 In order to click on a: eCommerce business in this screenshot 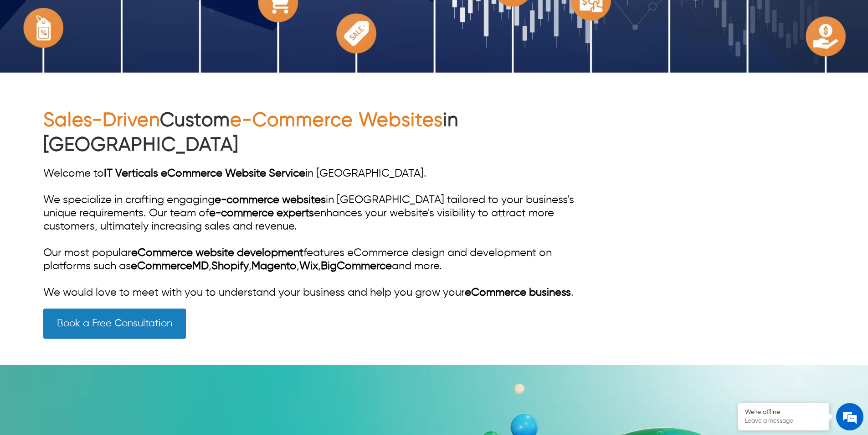, I will do `click(518, 292)`.